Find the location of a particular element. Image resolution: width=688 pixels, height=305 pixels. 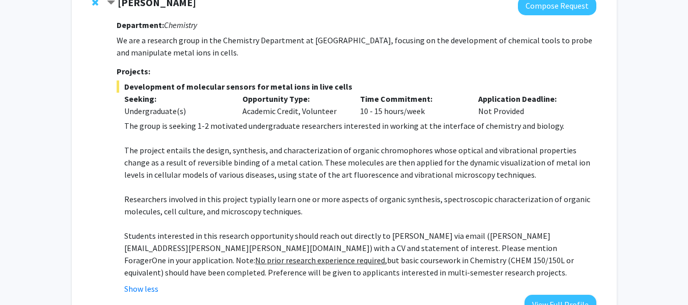

div: Not Provided is located at coordinates (530, 105).